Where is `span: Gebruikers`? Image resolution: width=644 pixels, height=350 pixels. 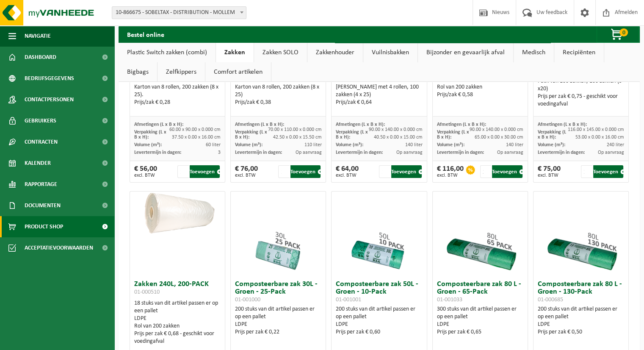 span: Gebruikers is located at coordinates (40, 121).